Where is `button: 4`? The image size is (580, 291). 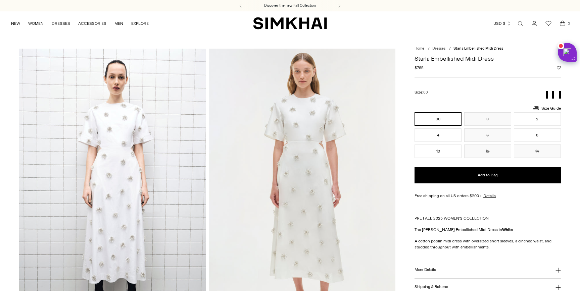
button: 4 is located at coordinates (438, 135).